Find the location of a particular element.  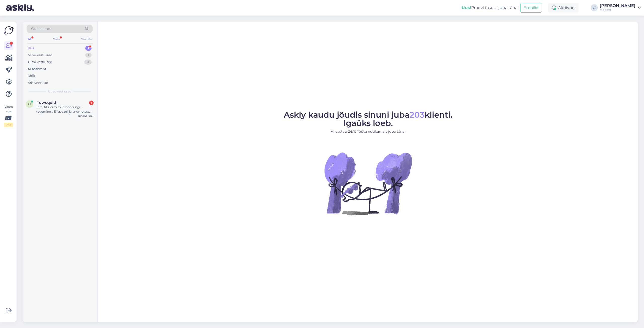

div: AI Assistent is located at coordinates (37, 69).